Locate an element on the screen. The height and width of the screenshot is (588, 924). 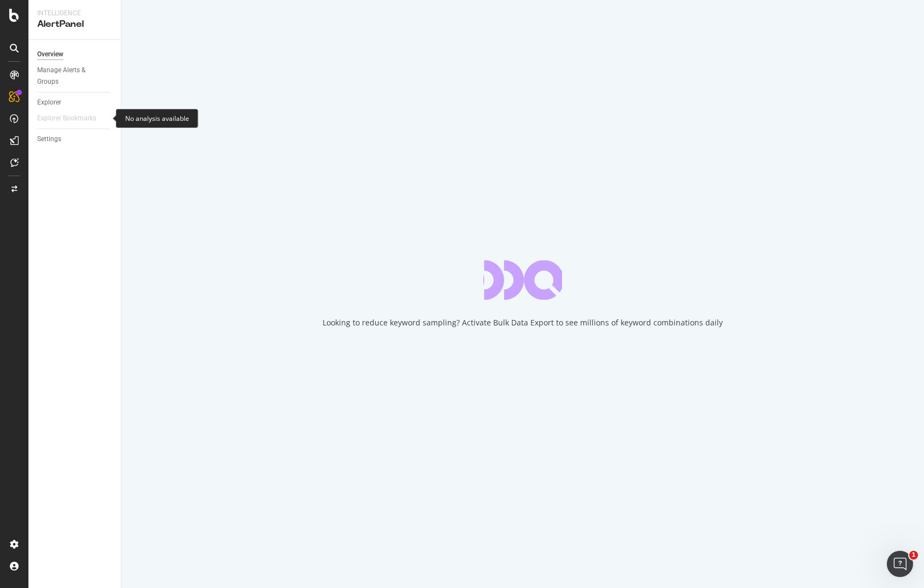
a: Overview is located at coordinates (75, 54).